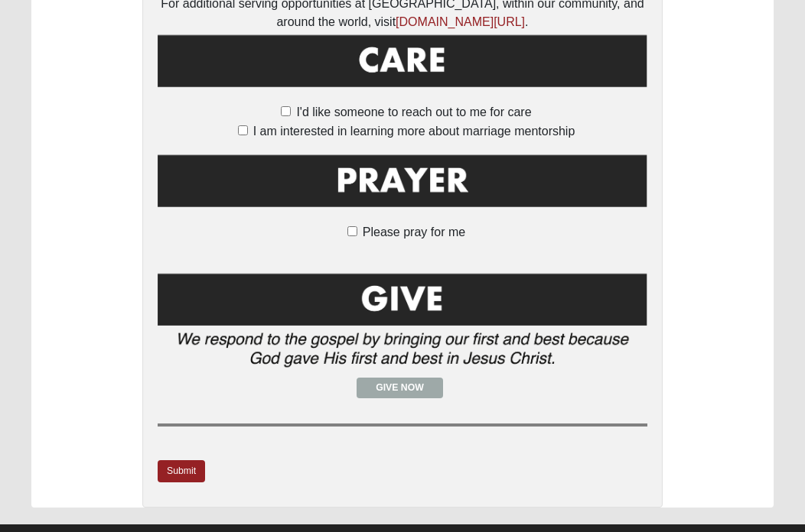 The image size is (805, 532). Describe the element at coordinates (414, 232) in the screenshot. I see `span: Please pray for me` at that location.